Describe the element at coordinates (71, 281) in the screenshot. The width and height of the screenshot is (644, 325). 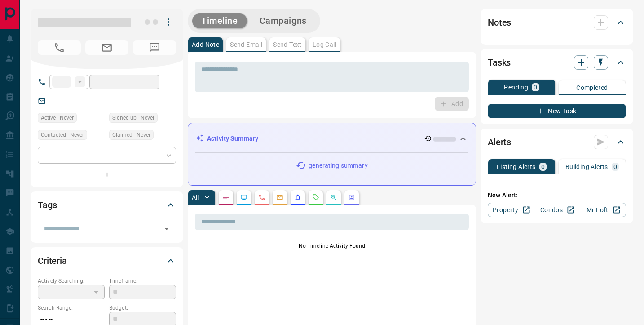
I see `p: Actively Searching:` at that location.